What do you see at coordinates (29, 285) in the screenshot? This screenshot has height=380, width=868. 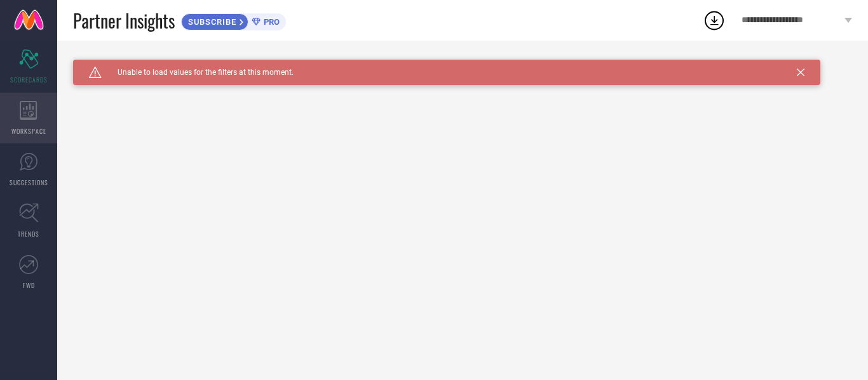 I see `span: FWD` at bounding box center [29, 285].